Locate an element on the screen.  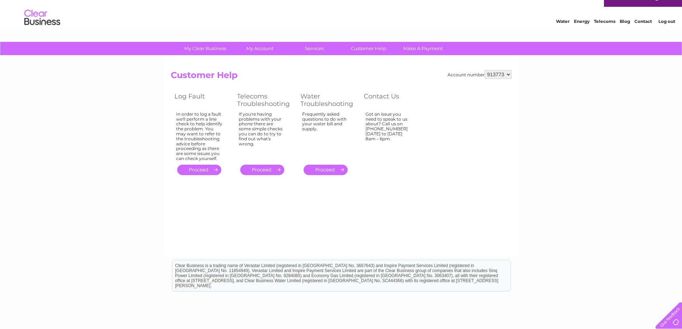
a: Log out is located at coordinates (667, 33).